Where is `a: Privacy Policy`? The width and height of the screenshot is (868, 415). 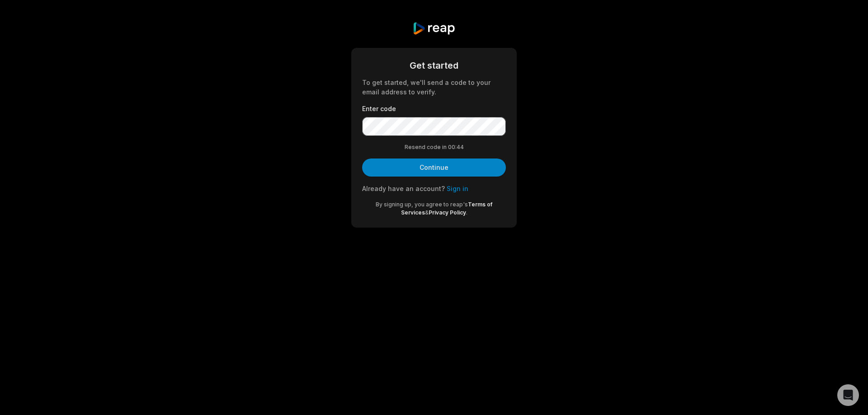
a: Privacy Policy is located at coordinates (447, 213).